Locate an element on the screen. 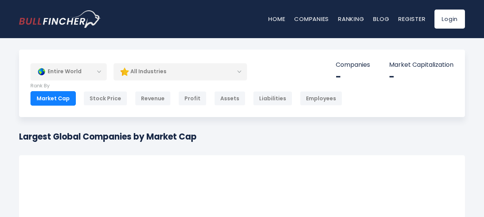 The width and height of the screenshot is (484, 217). a: Ranking is located at coordinates (351, 19).